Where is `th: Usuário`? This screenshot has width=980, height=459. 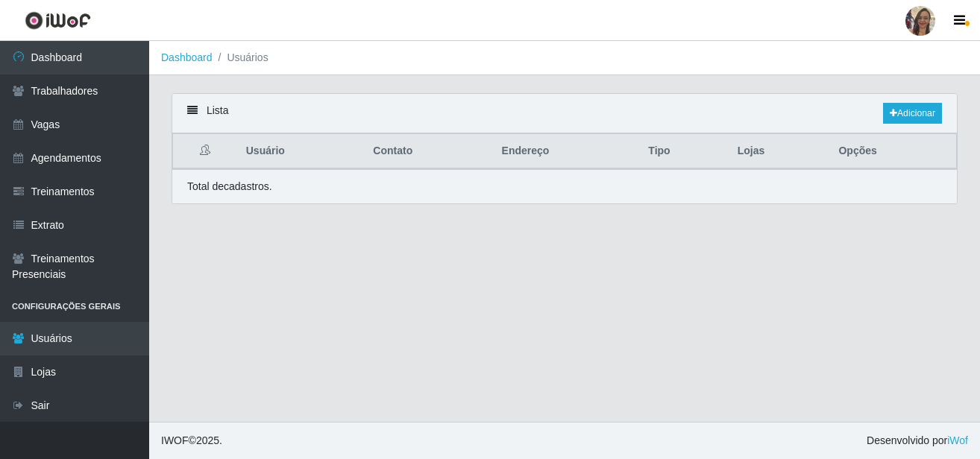 th: Usuário is located at coordinates (300, 151).